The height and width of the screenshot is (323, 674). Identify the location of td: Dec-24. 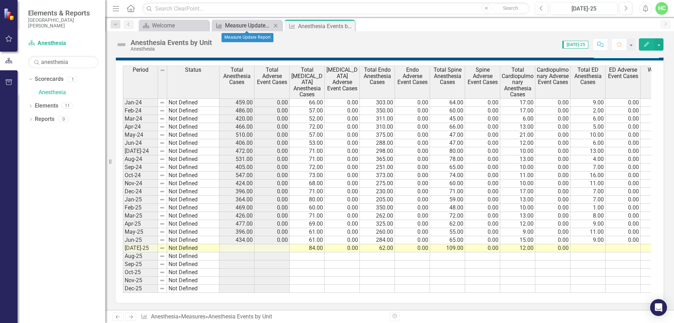
(140, 191).